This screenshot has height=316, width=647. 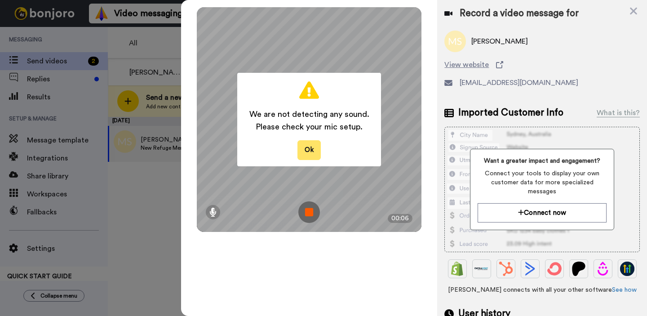 I want to click on span: View website, so click(x=466, y=65).